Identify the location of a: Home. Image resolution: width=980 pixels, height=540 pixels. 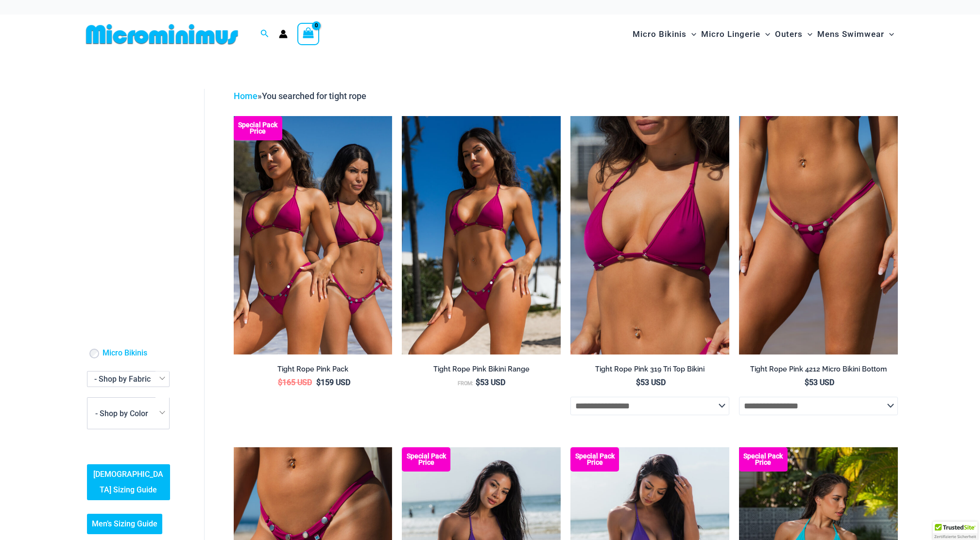
(246, 96).